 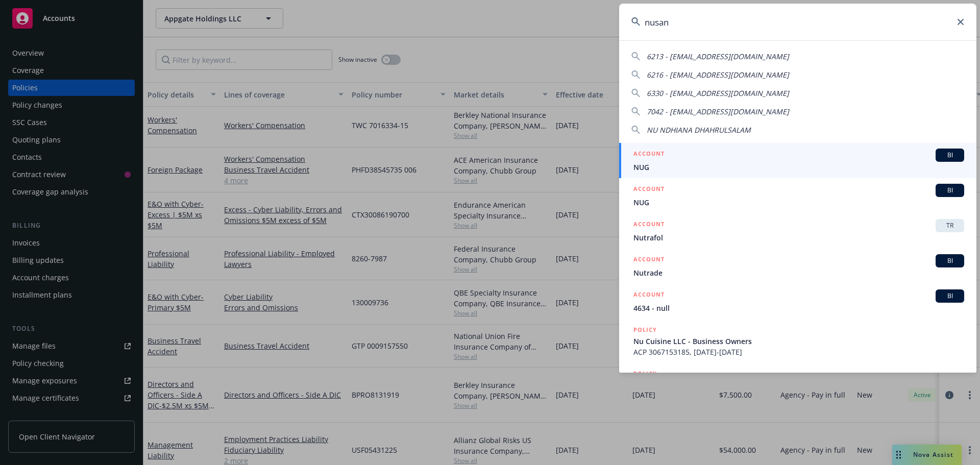 I want to click on span: Nutrafol, so click(x=799, y=237).